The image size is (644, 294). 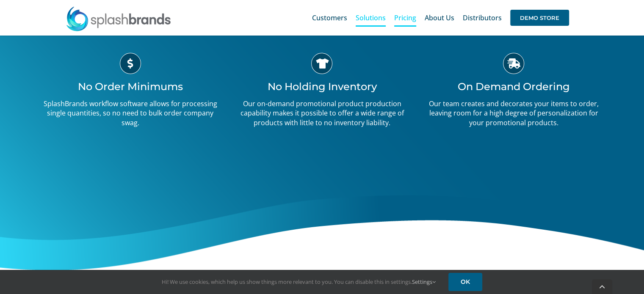 What do you see at coordinates (514, 113) in the screenshot?
I see `p: Our team creates and decorates your items to order, leaving room for a high degree of personaliza...` at bounding box center [514, 113].